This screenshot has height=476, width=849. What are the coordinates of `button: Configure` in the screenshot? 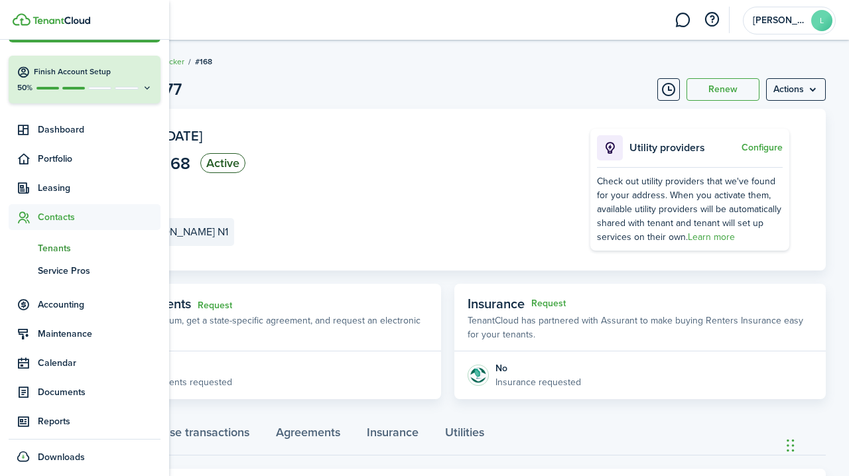 It's located at (762, 148).